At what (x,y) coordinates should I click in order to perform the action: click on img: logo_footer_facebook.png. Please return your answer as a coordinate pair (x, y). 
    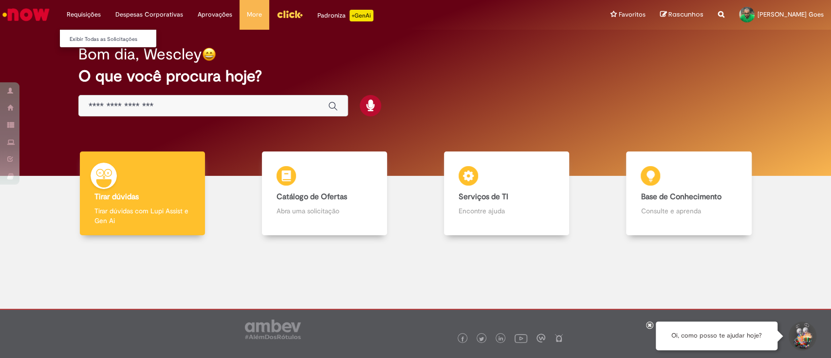
    Looking at the image, I should click on (463, 339).